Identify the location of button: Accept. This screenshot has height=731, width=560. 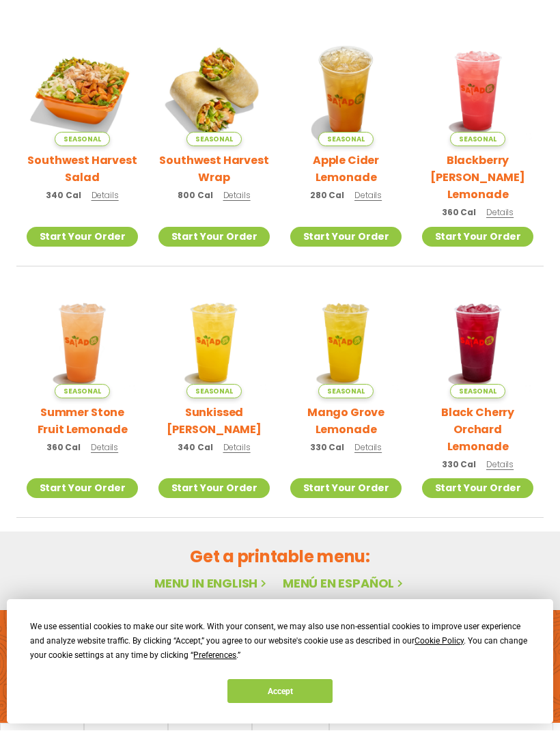
(280, 691).